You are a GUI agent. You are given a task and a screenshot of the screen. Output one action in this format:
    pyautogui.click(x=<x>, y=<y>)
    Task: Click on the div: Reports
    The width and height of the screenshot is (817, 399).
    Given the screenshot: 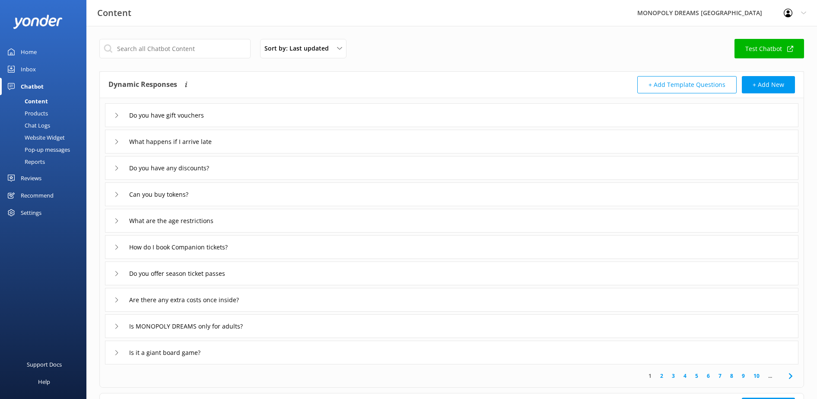 What is the action you would take?
    pyautogui.click(x=25, y=162)
    